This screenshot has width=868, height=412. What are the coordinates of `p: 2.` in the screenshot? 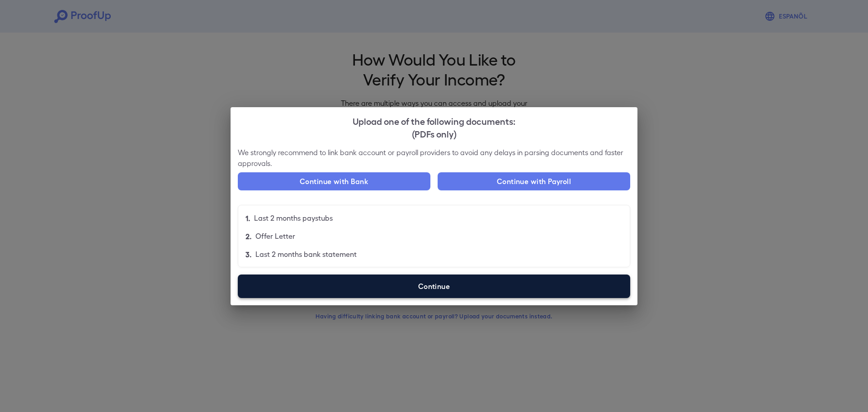 It's located at (249, 236).